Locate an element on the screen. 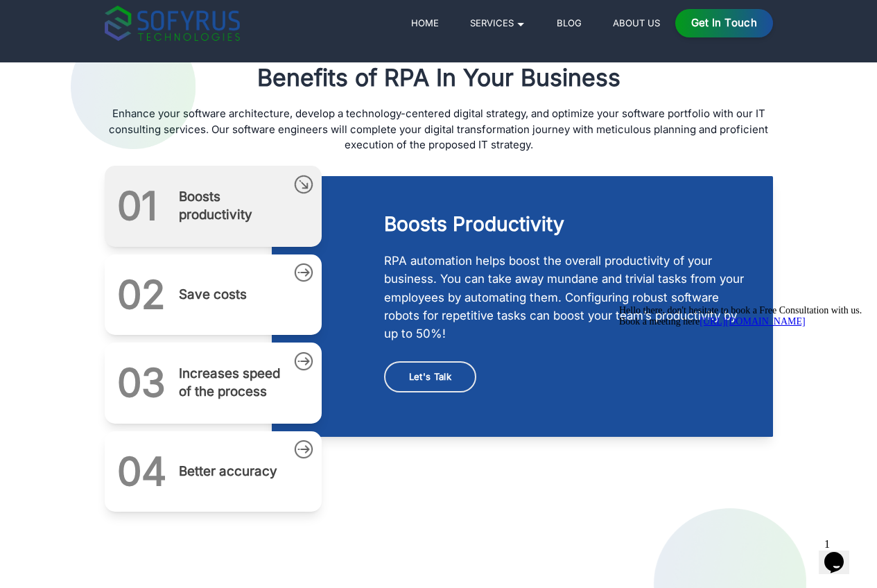  span: 1 is located at coordinates (8, 11).